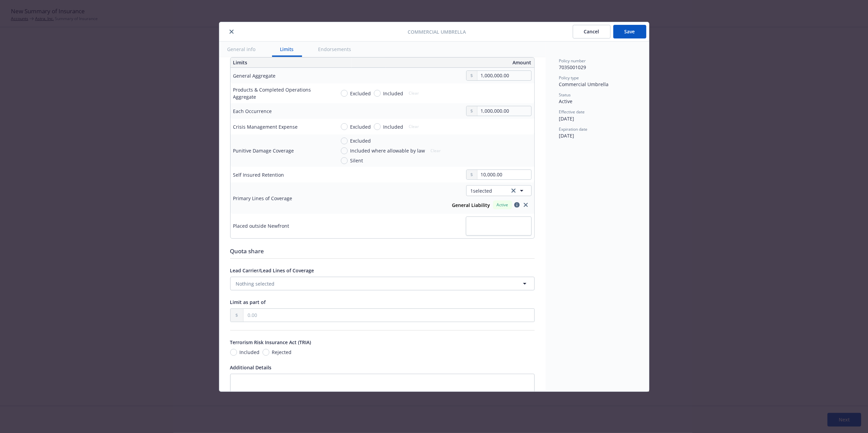 The width and height of the screenshot is (868, 433). I want to click on span: Nothing selected, so click(256, 283).